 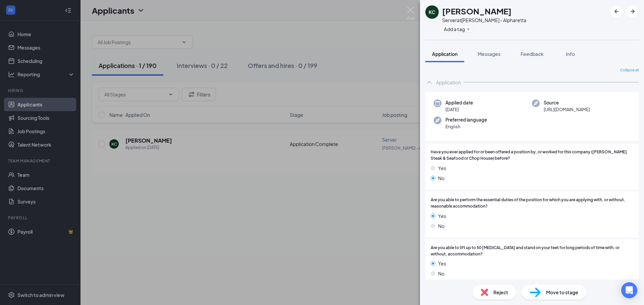 What do you see at coordinates (448, 82) in the screenshot?
I see `div: Application` at bounding box center [448, 82].